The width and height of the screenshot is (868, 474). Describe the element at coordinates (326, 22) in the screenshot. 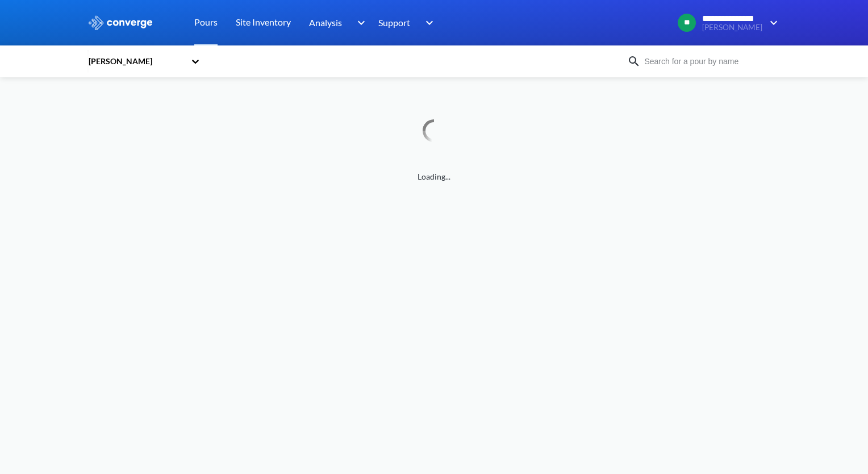

I see `span: Analysis` at that location.